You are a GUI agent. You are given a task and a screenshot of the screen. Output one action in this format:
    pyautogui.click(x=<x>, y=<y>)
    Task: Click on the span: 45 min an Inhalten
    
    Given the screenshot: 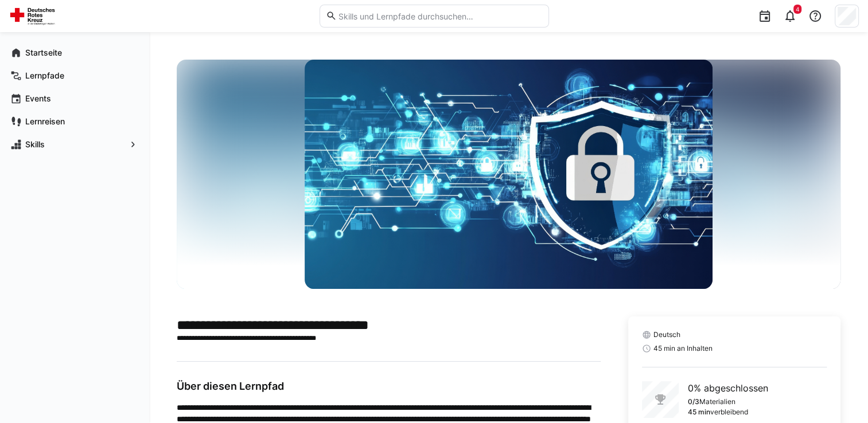 What is the action you would take?
    pyautogui.click(x=683, y=348)
    